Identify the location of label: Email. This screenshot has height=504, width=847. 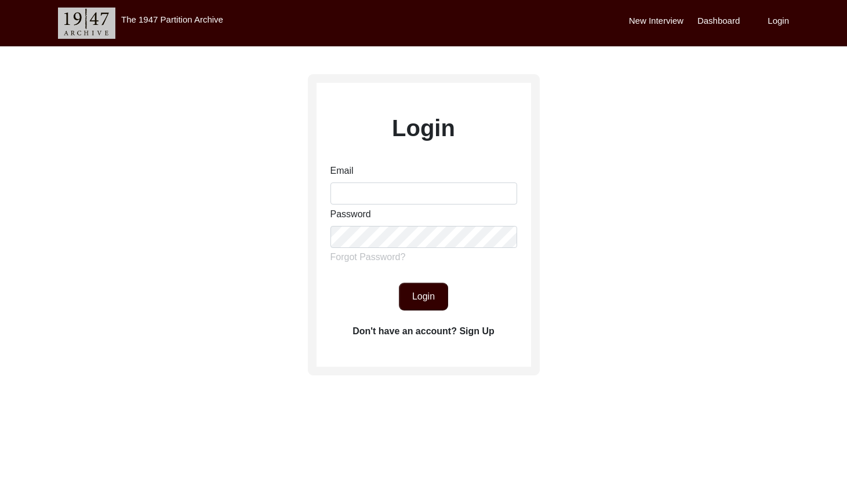
(342, 171).